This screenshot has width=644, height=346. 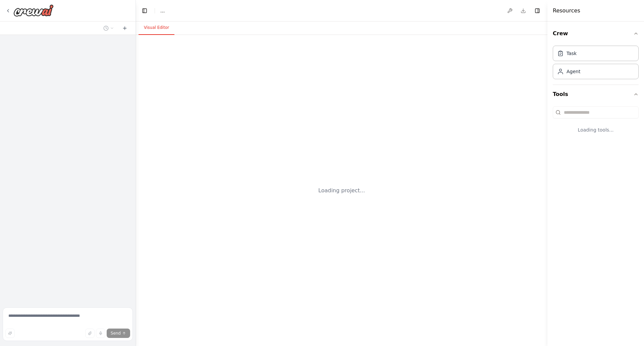 I want to click on button: Crew, so click(x=596, y=34).